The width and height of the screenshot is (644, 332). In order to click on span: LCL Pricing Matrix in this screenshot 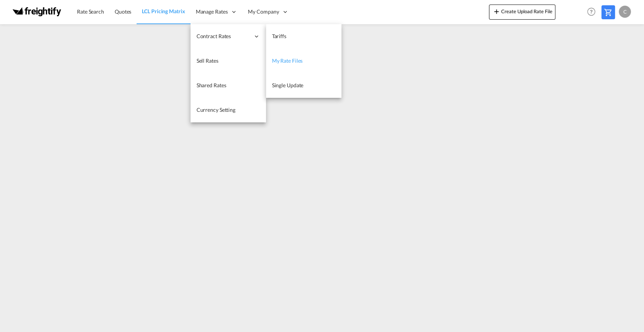, I will do `click(163, 11)`.